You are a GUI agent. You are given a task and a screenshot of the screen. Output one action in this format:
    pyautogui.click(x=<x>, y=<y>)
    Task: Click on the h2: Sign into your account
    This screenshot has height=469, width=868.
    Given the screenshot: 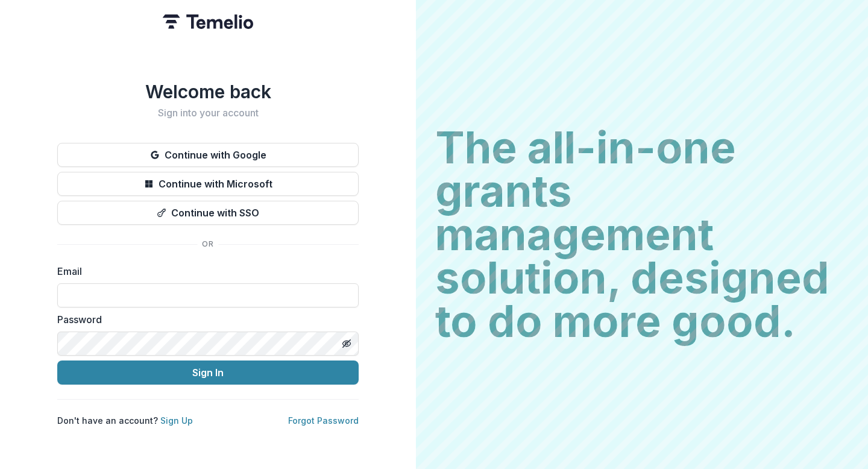 What is the action you would take?
    pyautogui.click(x=208, y=113)
    